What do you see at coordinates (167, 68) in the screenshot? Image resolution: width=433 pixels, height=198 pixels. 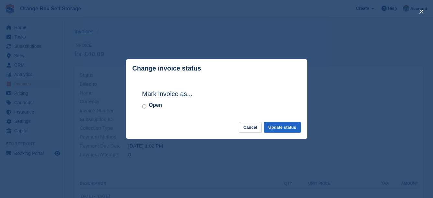 I see `p: Change invoice status` at bounding box center [167, 68].